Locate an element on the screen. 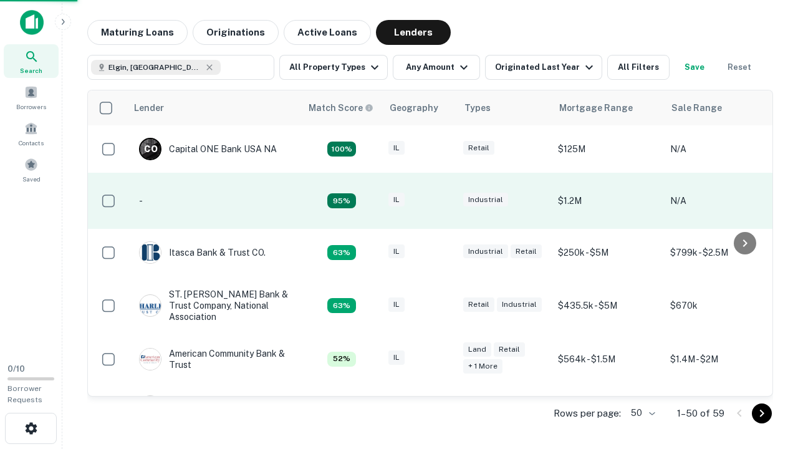 Image resolution: width=798 pixels, height=449 pixels. div: Capital ONE Bank USA NA is located at coordinates (208, 149).